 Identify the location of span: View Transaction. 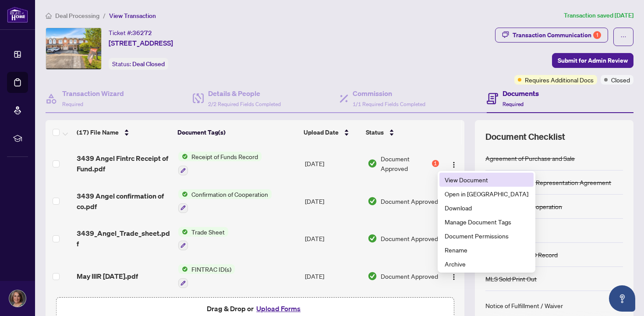
(132, 15).